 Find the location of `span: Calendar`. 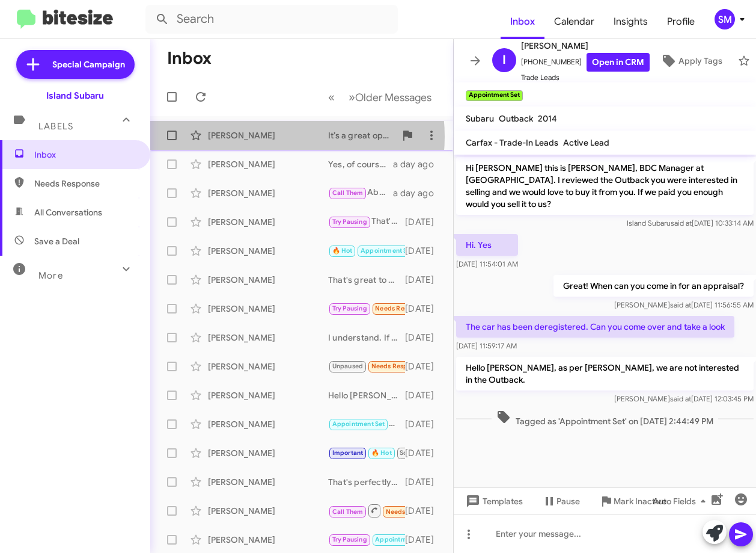

span: Calendar is located at coordinates (574, 22).